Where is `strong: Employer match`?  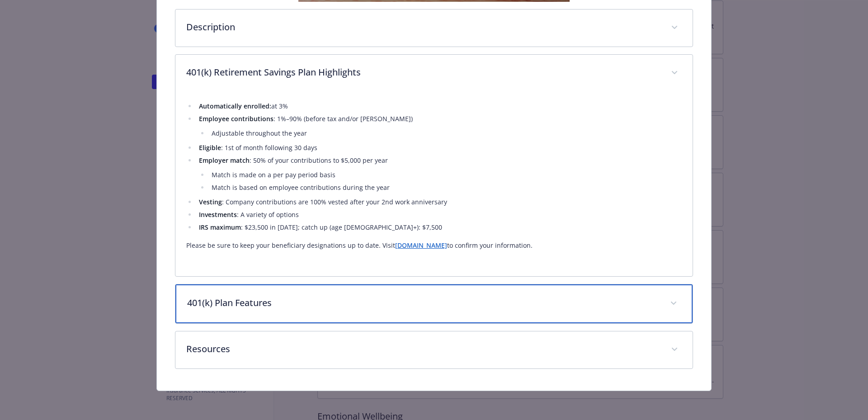 strong: Employer match is located at coordinates (225, 160).